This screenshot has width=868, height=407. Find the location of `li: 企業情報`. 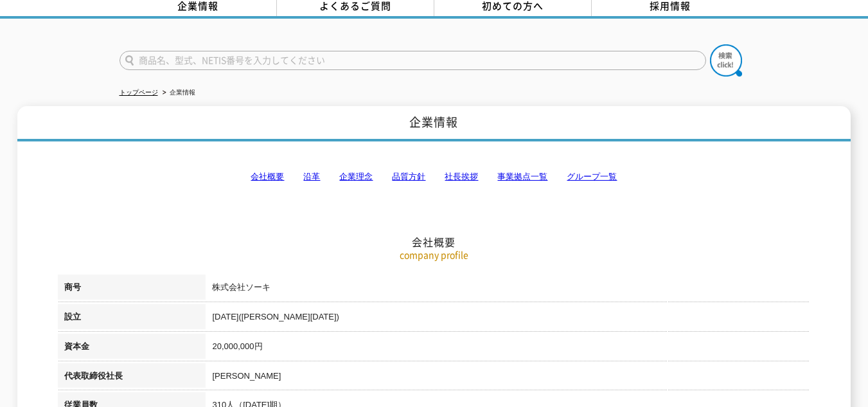

li: 企業情報 is located at coordinates (177, 93).